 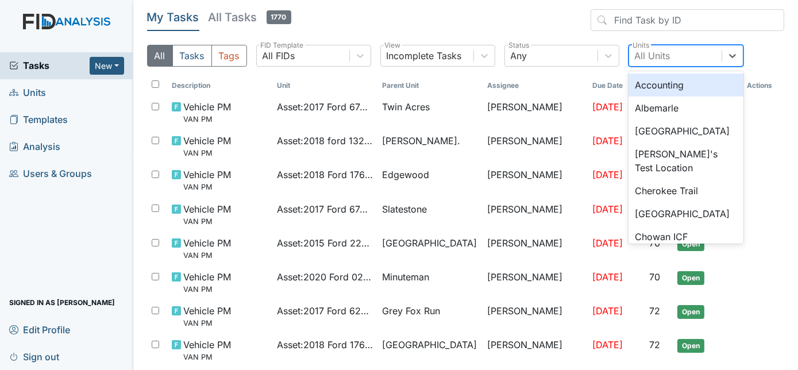 What do you see at coordinates (40, 329) in the screenshot?
I see `span: Edit Profile` at bounding box center [40, 329].